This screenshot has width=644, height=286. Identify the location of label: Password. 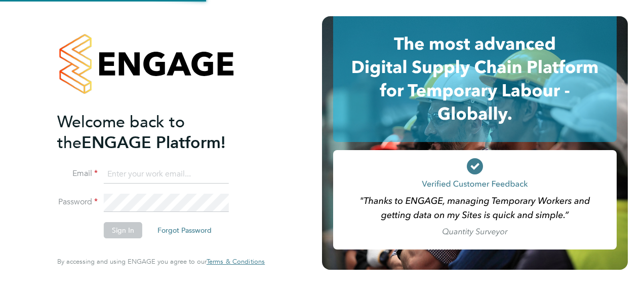
(78, 202).